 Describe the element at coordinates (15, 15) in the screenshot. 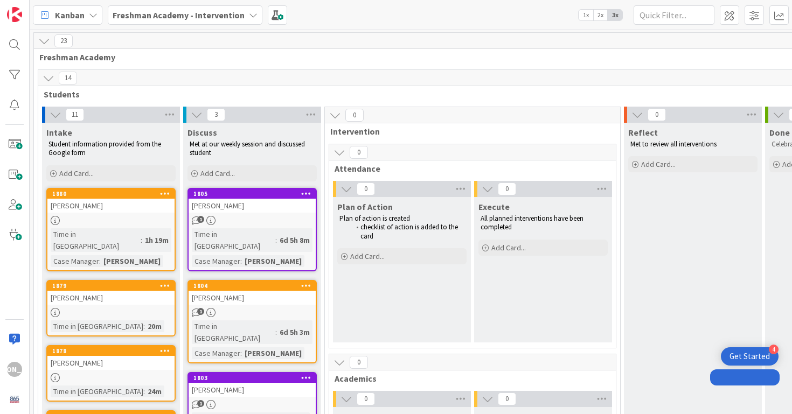

I see `img: Visit kanbanzone.com` at that location.